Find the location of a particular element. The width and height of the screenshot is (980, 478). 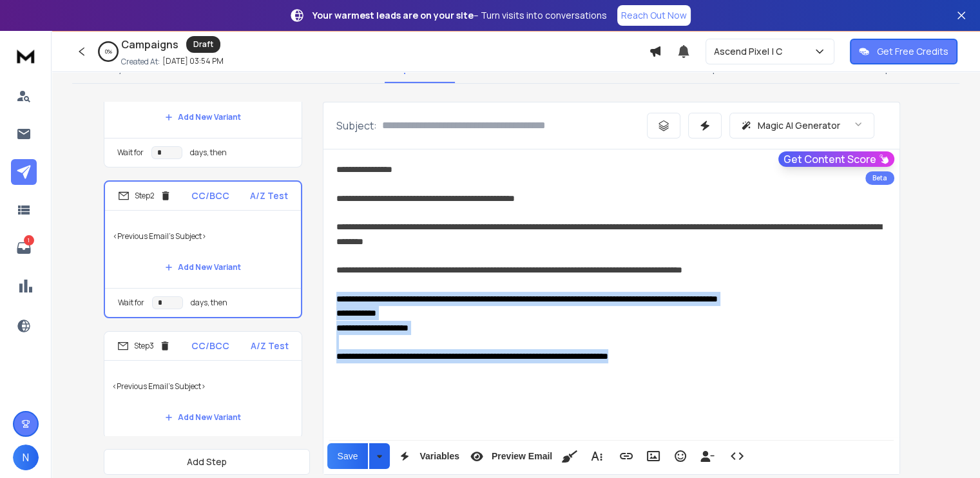

button: Preview Email is located at coordinates (509, 456).